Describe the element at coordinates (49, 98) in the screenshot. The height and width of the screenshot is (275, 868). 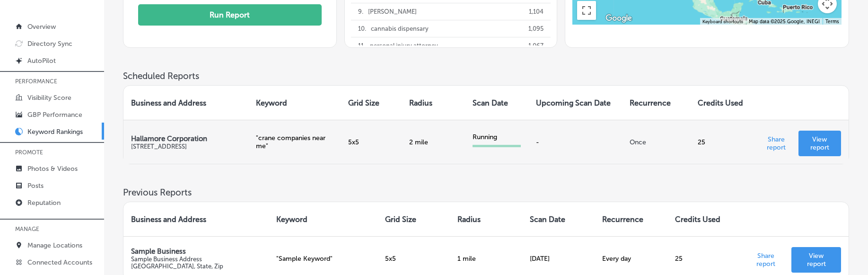
I see `p: Visibility Score` at that location.